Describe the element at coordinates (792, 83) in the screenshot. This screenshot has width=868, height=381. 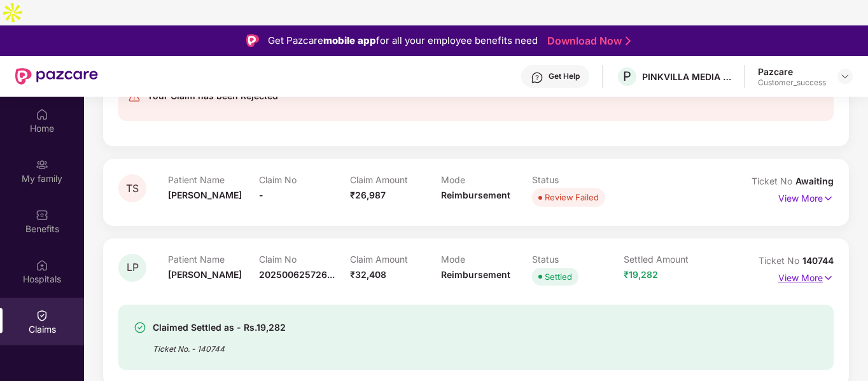
I see `div: Customer_success` at that location.